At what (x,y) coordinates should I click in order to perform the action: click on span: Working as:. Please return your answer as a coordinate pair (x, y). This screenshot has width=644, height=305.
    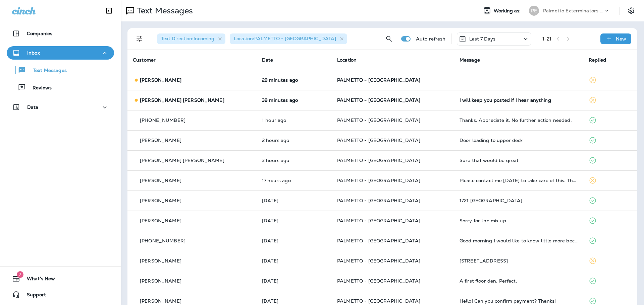
    Looking at the image, I should click on (508, 11).